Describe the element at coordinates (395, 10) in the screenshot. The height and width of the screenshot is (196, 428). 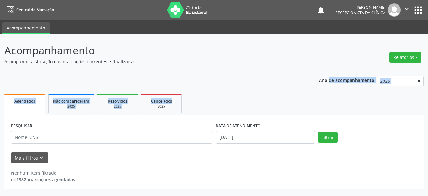
I see `img: img` at that location.